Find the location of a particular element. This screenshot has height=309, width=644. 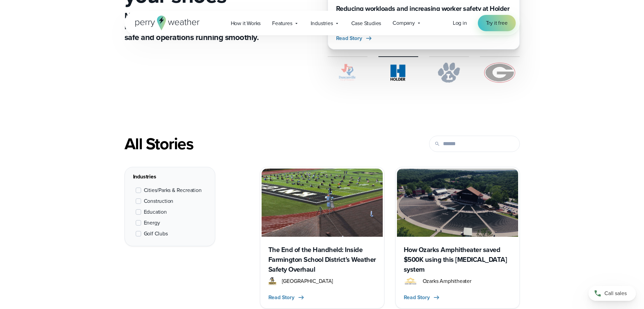

a: Perry Weather monitoring The End of the Handheld: Inside Farmington School District’s Weather Saf... is located at coordinates (322, 238).